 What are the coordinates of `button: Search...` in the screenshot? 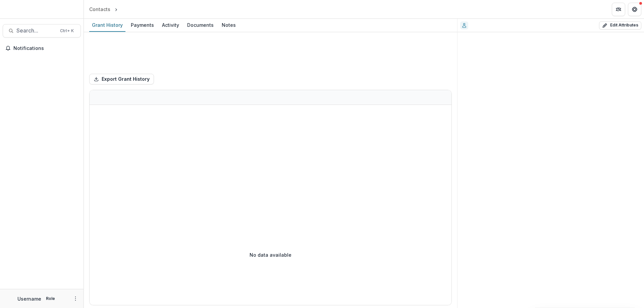 It's located at (41, 31).